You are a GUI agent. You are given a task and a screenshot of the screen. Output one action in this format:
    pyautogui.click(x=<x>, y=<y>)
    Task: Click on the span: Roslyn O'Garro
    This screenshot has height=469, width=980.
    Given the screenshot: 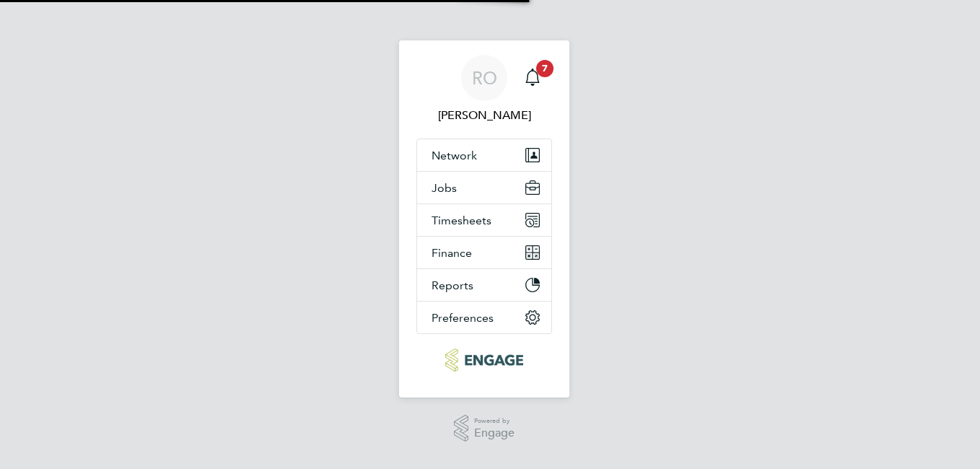 What is the action you would take?
    pyautogui.click(x=485, y=115)
    